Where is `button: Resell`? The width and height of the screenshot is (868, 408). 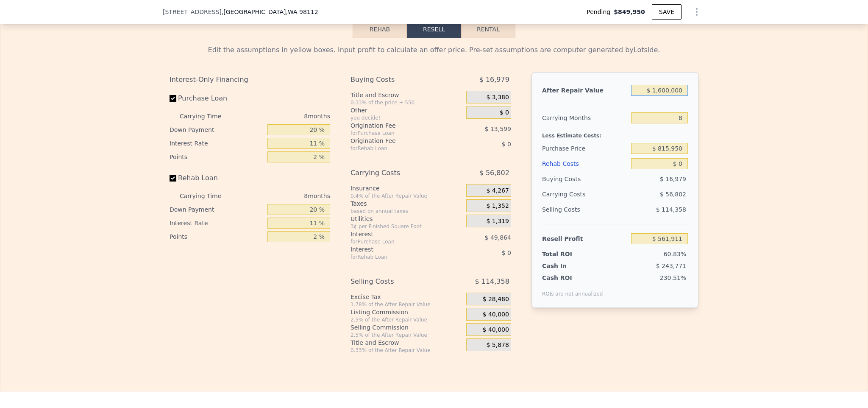
button: Resell is located at coordinates (434, 29).